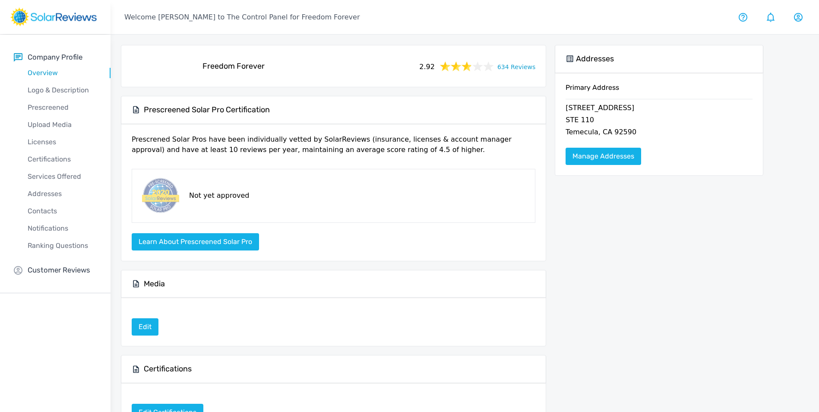 The height and width of the screenshot is (412, 819). I want to click on p: Notifications, so click(62, 228).